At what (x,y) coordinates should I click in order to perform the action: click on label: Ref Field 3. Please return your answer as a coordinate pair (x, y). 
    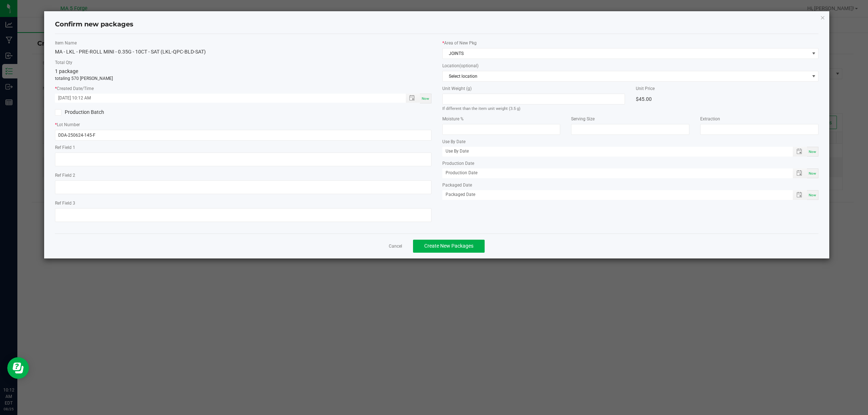
    Looking at the image, I should click on (243, 203).